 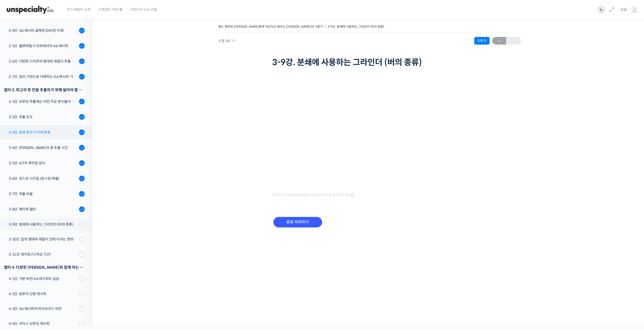 What do you see at coordinates (43, 132) in the screenshot?
I see `div: 3-3강. 분쇄 입자 크기와 분포` at bounding box center [43, 132].